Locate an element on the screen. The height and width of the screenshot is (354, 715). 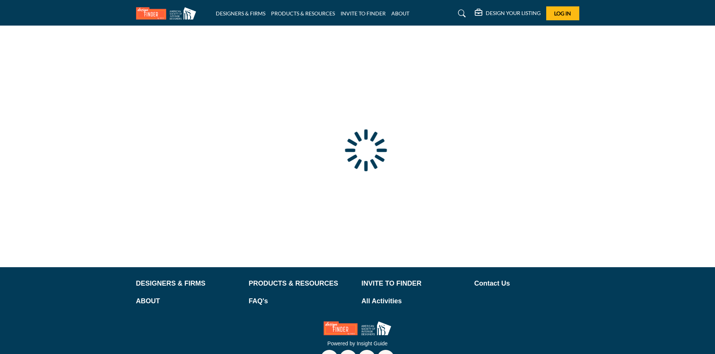
p: ABOUT is located at coordinates (188, 301).